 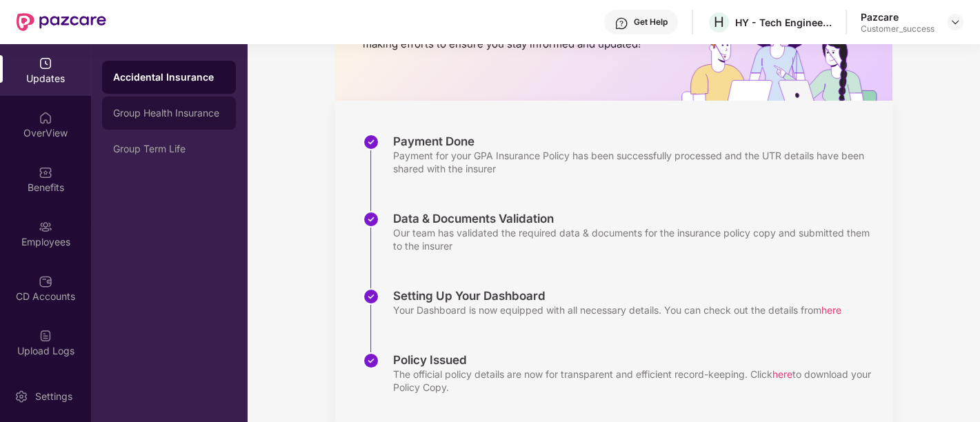 What do you see at coordinates (617, 296) in the screenshot?
I see `div: Setting Up Your Dashboard` at bounding box center [617, 296].